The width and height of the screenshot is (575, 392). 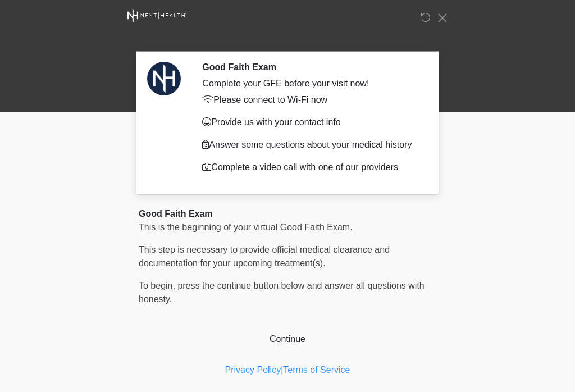 What do you see at coordinates (316, 369) in the screenshot?
I see `a: Terms of Service` at bounding box center [316, 369].